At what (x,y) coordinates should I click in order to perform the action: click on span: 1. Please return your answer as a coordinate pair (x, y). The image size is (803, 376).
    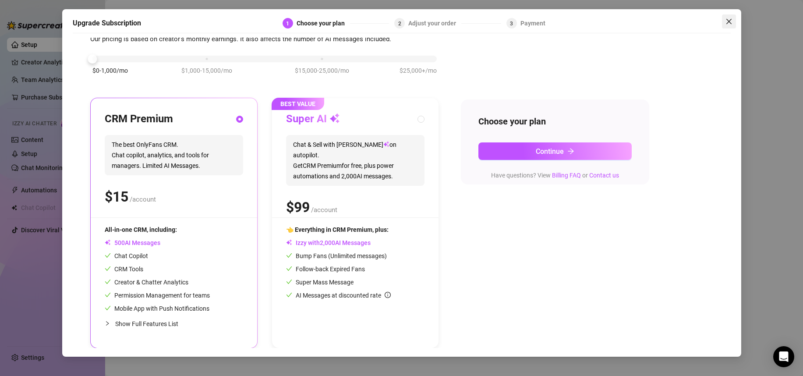
    Looking at the image, I should click on (287, 24).